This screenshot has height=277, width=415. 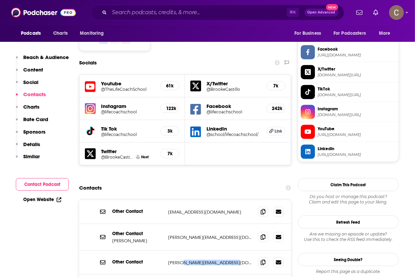 I want to click on span: ⌘ K, so click(x=293, y=12).